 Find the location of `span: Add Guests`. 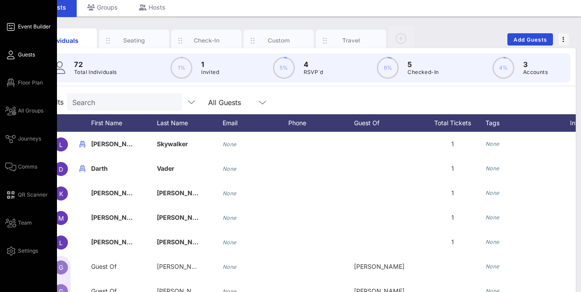

span: Add Guests is located at coordinates (530, 39).